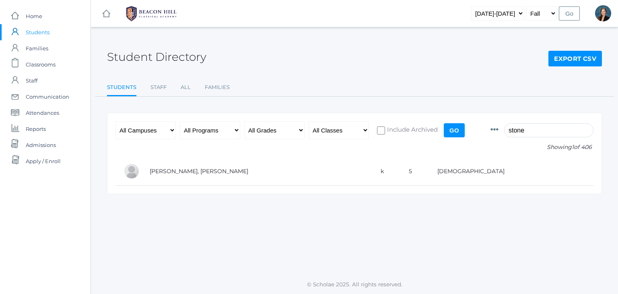  Describe the element at coordinates (186, 87) in the screenshot. I see `a: All` at that location.